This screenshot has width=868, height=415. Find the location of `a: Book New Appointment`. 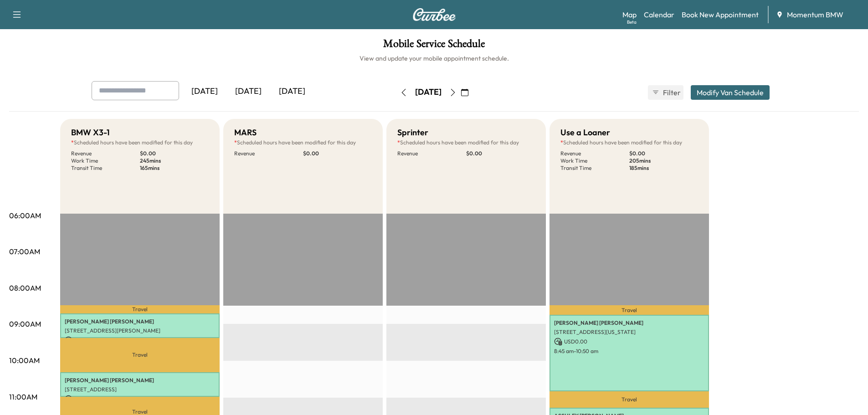

a: Book New Appointment is located at coordinates (720, 15).